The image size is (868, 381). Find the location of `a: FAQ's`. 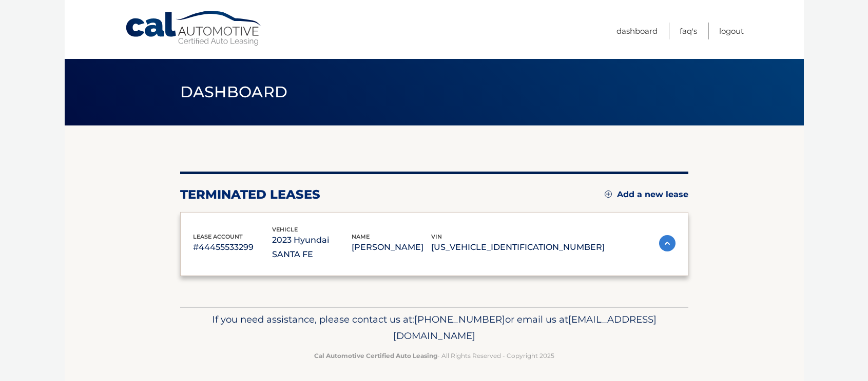

a: FAQ's is located at coordinates (688, 31).